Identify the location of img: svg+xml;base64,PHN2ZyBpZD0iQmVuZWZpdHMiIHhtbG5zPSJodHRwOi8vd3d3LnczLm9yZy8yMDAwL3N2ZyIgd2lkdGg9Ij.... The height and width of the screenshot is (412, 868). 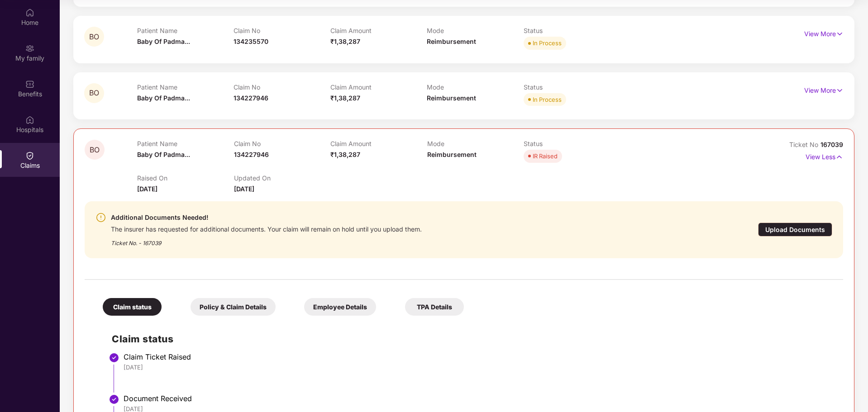
(30, 84).